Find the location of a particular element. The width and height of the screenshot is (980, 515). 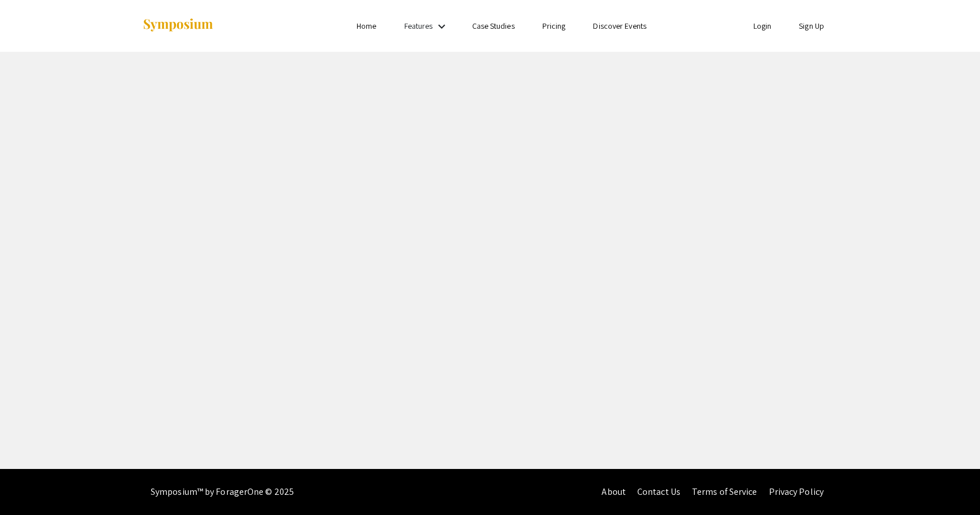

a: Home is located at coordinates (366, 26).